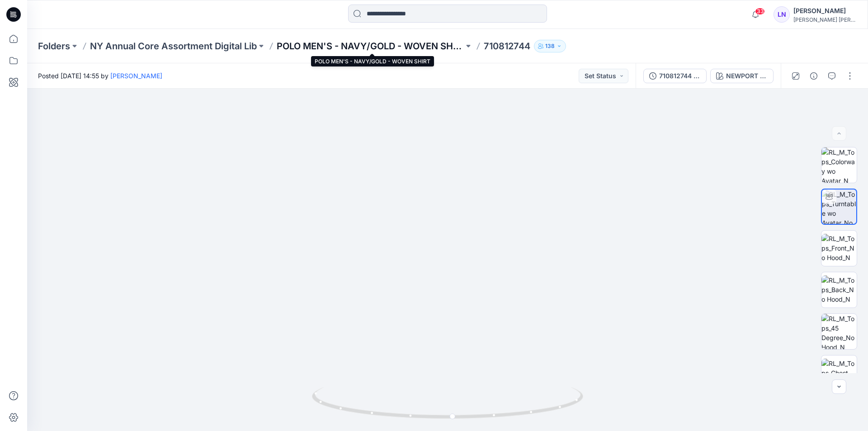  What do you see at coordinates (173, 46) in the screenshot?
I see `p: NY Annual Core Assortment Digital Lib` at bounding box center [173, 46].